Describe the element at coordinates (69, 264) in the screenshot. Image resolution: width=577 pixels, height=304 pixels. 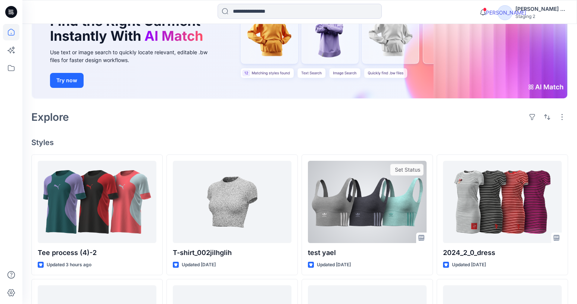
I see `p: Updated 3 hours ago` at that location.